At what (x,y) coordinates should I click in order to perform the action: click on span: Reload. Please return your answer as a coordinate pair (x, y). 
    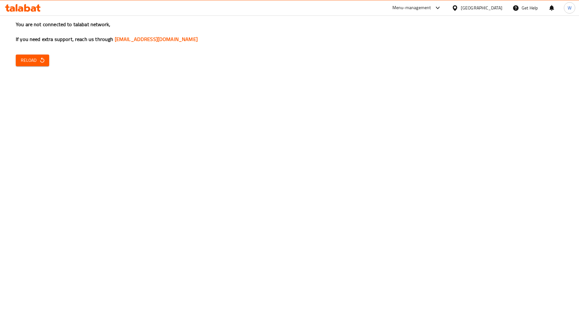
    Looking at the image, I should click on (32, 60).